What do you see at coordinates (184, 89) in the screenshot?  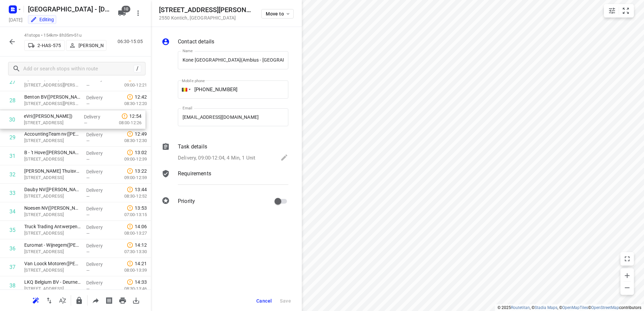 I see `div: Belgium: + 32` at bounding box center [184, 89].